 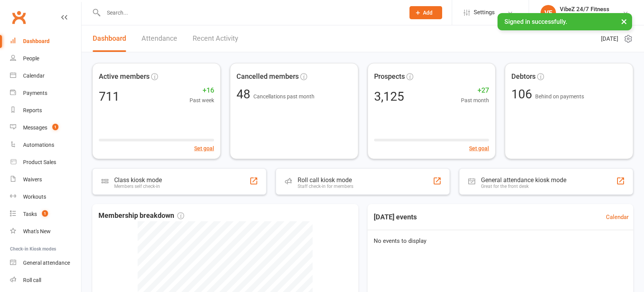 I want to click on a: Workouts, so click(x=45, y=196).